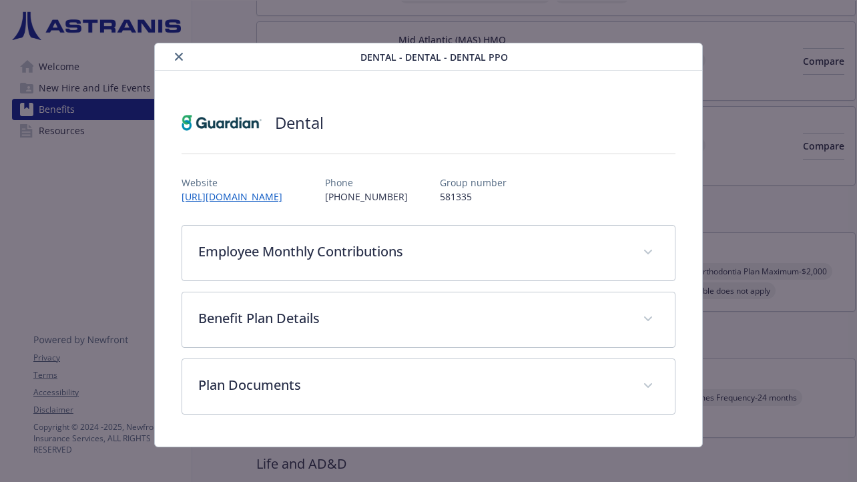 The height and width of the screenshot is (482, 857). What do you see at coordinates (434, 57) in the screenshot?
I see `span: Dental - Dental - Dental PPO` at bounding box center [434, 57].